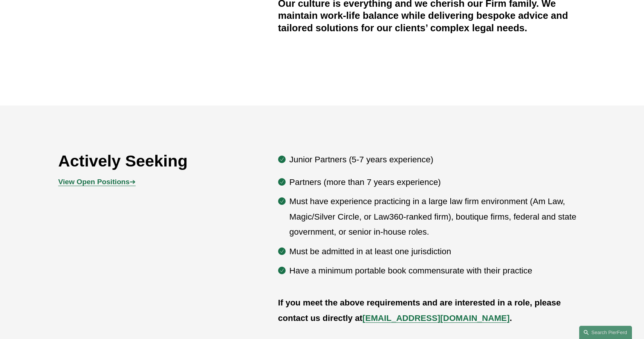  What do you see at coordinates (97, 181) in the screenshot?
I see `a: View Open Positions➔` at bounding box center [97, 181].